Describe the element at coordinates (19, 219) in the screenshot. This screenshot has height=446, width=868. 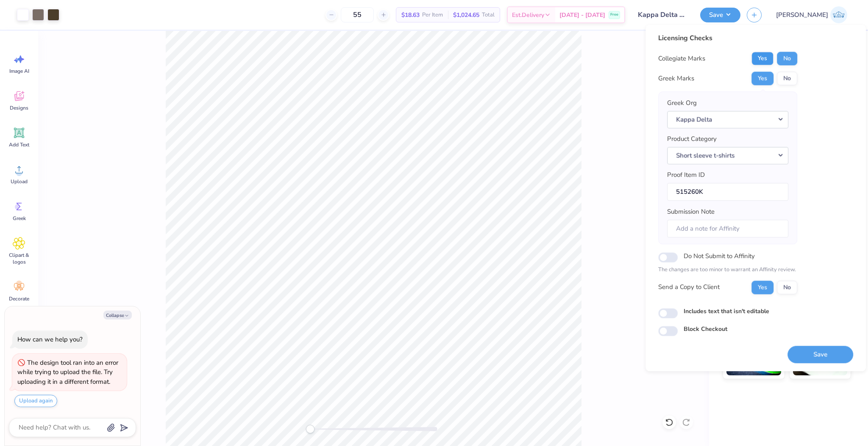
I see `span: Greek` at that location.